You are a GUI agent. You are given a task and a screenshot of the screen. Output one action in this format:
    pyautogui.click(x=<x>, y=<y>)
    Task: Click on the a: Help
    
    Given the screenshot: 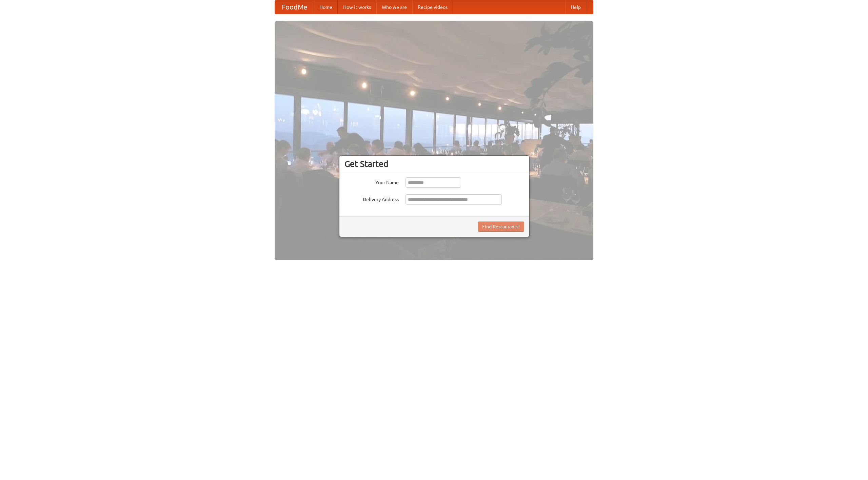 What is the action you would take?
    pyautogui.click(x=576, y=7)
    